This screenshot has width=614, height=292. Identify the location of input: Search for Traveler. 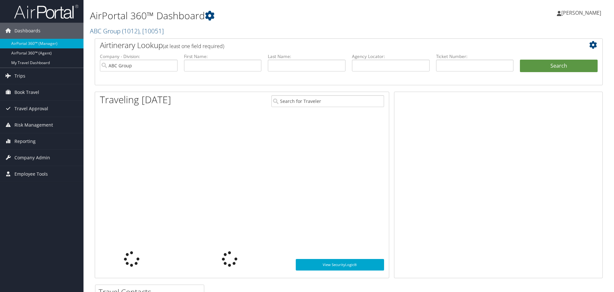
(327, 101).